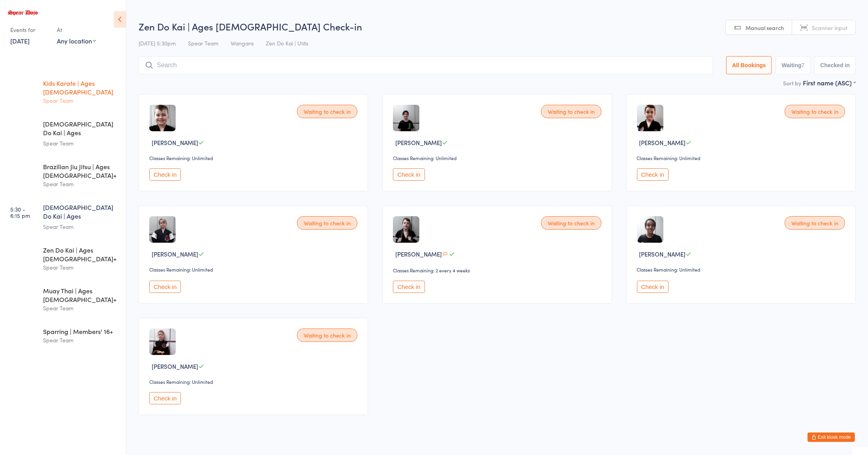 This screenshot has width=868, height=455. Describe the element at coordinates (76, 40) in the screenshot. I see `div: Any location` at that location.